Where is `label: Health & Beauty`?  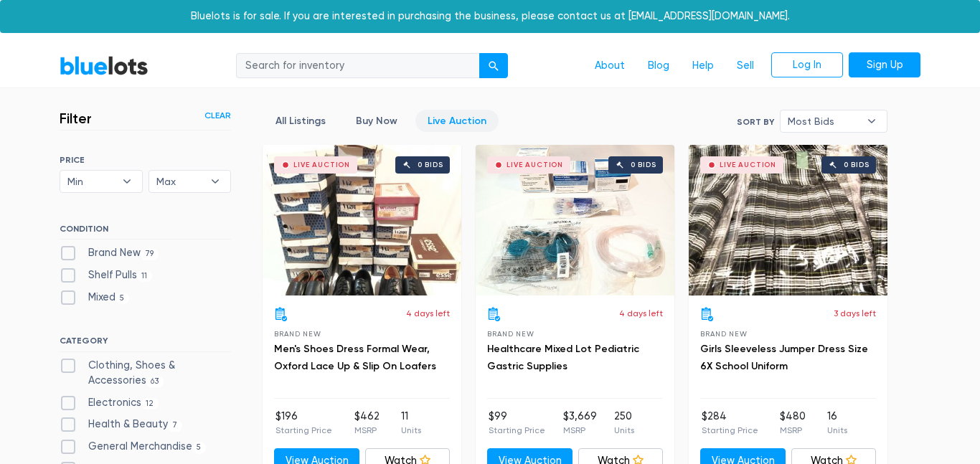 label: Health & Beauty is located at coordinates (120, 424).